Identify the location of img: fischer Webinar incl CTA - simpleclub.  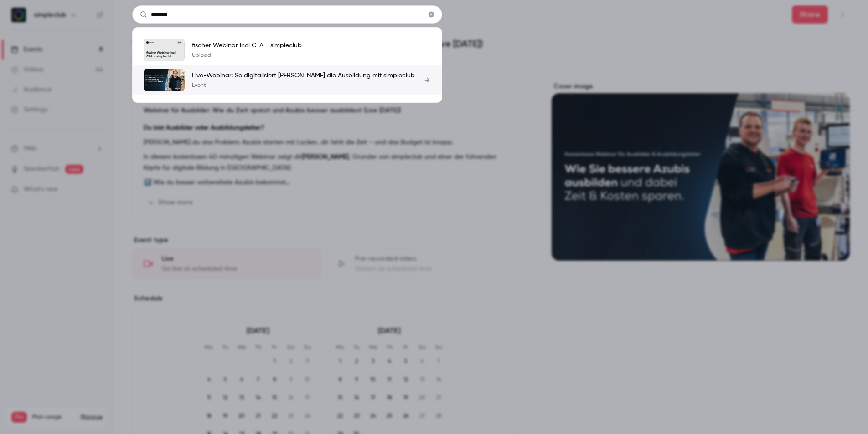
(147, 42).